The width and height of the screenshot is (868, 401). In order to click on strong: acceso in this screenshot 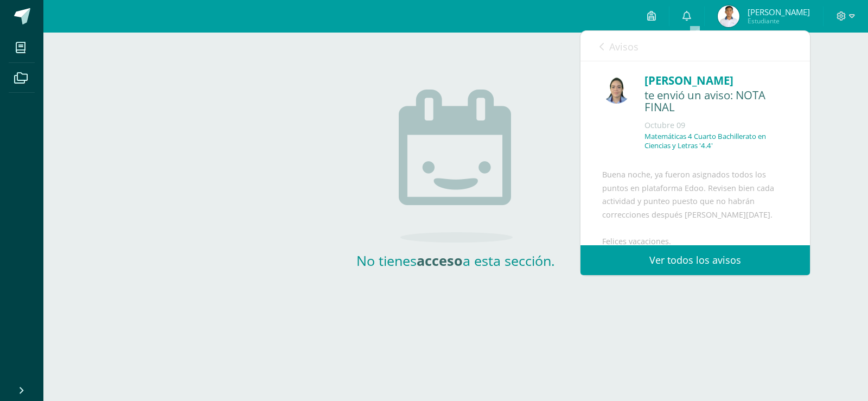, I will do `click(440, 260)`.